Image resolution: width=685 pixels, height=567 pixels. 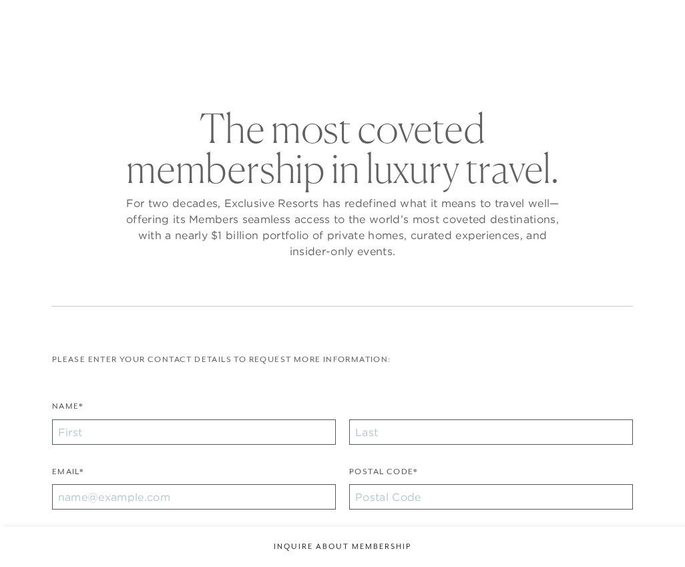 I want to click on input: Postal Code, so click(x=491, y=497).